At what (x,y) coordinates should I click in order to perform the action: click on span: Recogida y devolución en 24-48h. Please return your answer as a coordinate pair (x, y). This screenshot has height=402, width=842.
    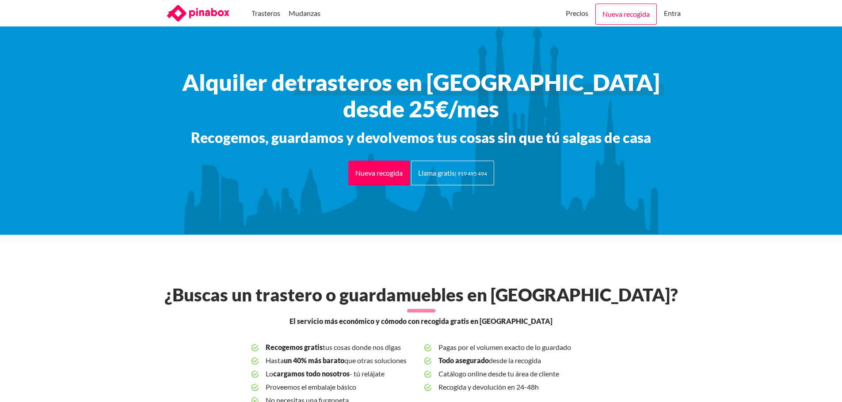
    Looking at the image, I should click on (514, 387).